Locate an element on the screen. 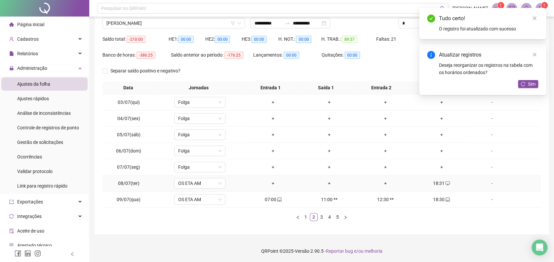 The image size is (554, 262). span: lock is located at coordinates (12, 68).